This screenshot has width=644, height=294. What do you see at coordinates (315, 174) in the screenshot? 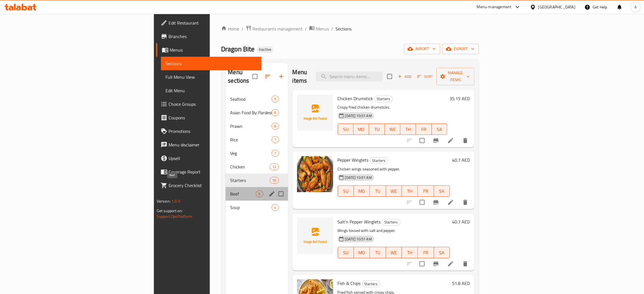
I see `img: Pepper Winglets` at bounding box center [315, 174].